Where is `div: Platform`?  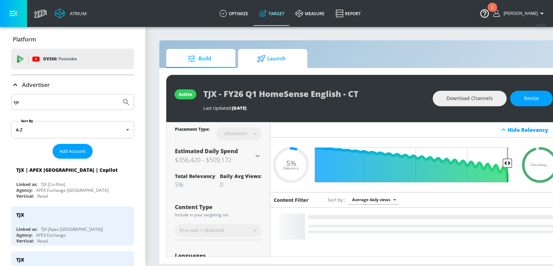 div: Platform is located at coordinates (73, 39).